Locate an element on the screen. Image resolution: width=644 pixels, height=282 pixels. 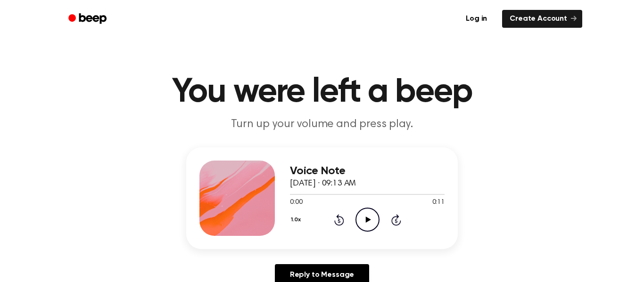
a: Beep is located at coordinates (88, 19).